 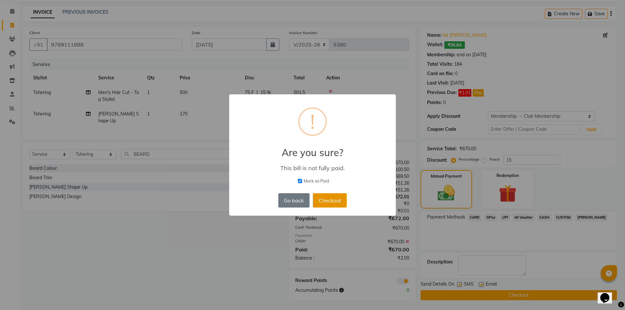 What do you see at coordinates (312, 168) in the screenshot?
I see `div: This bill is not fully paid.` at bounding box center [312, 168].